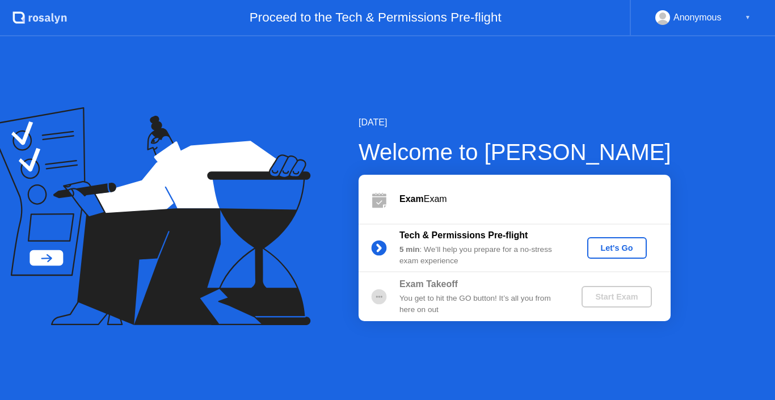  I want to click on b: Exam Takeoff, so click(429, 284).